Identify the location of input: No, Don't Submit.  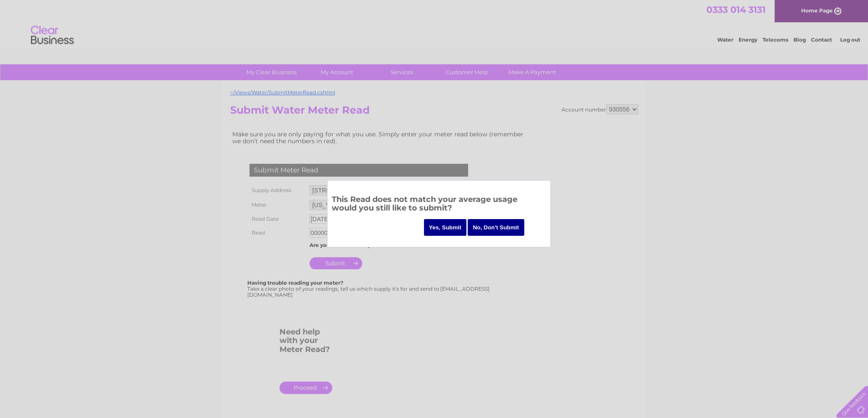
(495, 227).